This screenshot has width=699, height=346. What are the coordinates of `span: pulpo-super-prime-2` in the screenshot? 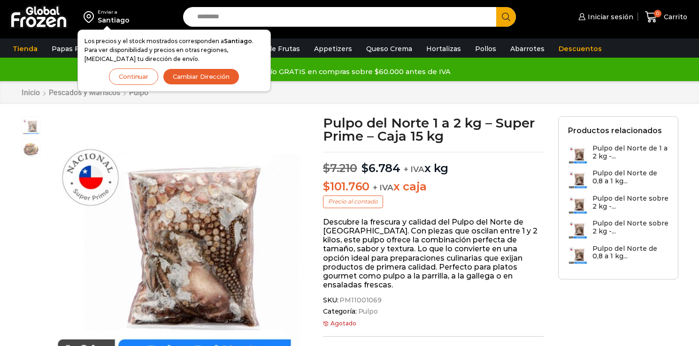 It's located at (31, 126).